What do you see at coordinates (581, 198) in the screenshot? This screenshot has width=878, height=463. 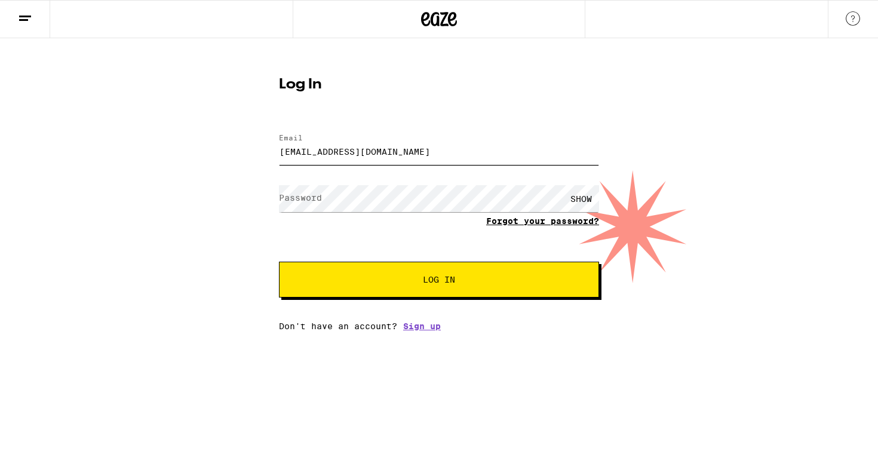 I see `div: SHOW` at bounding box center [581, 198].